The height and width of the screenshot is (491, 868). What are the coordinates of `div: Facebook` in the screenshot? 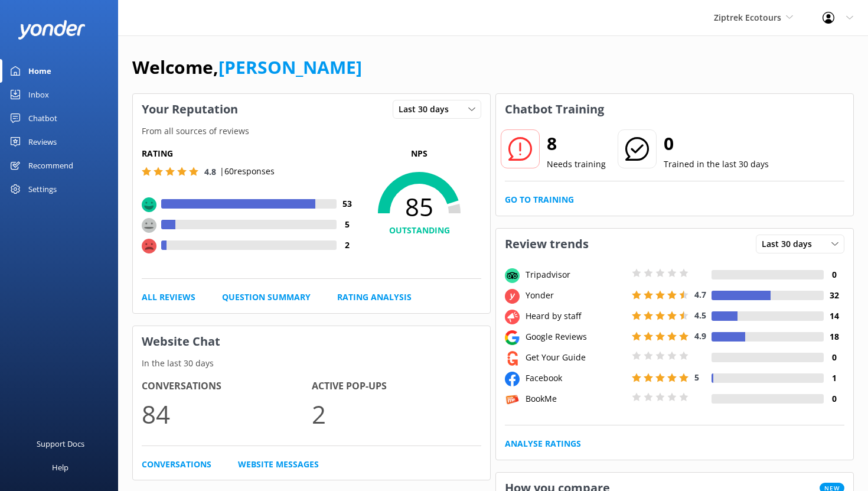 It's located at (575, 378).